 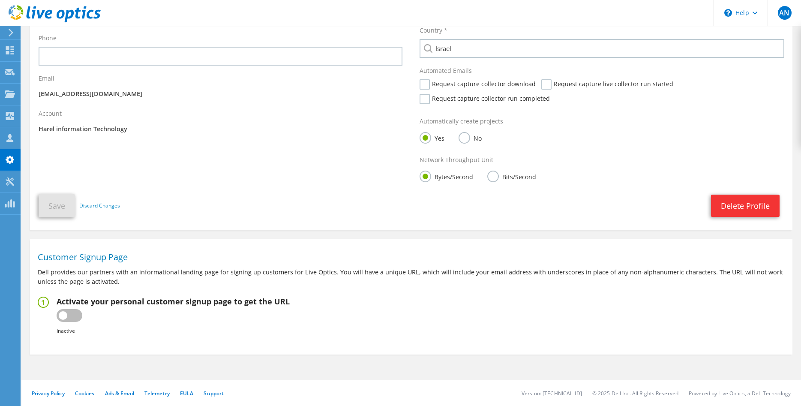 What do you see at coordinates (173, 301) in the screenshot?
I see `h2: Activate your personal customer signup page to get the URL` at bounding box center [173, 301].